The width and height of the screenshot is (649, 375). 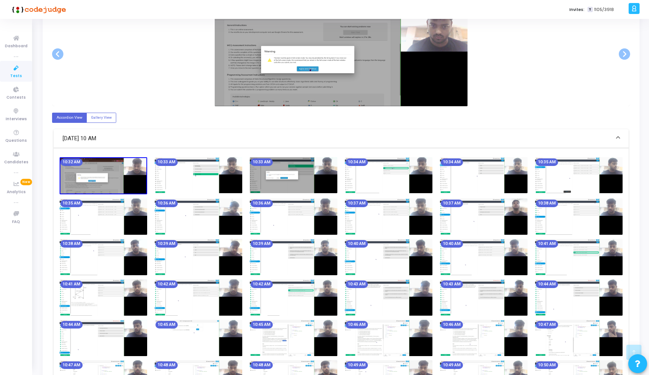 What do you see at coordinates (389, 338) in the screenshot?
I see `img: screenshot-1758950161522.jpeg` at bounding box center [389, 338].